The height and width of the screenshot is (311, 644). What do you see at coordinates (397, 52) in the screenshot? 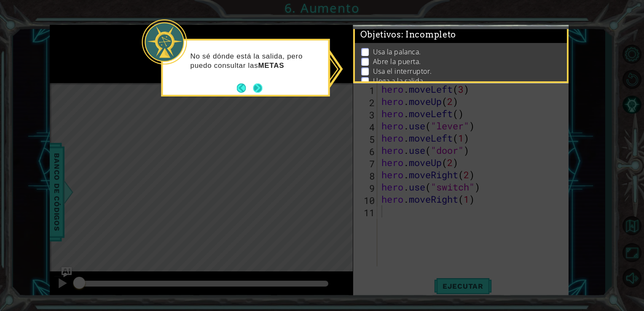
I see `p: Usa la palanca.` at bounding box center [397, 52].